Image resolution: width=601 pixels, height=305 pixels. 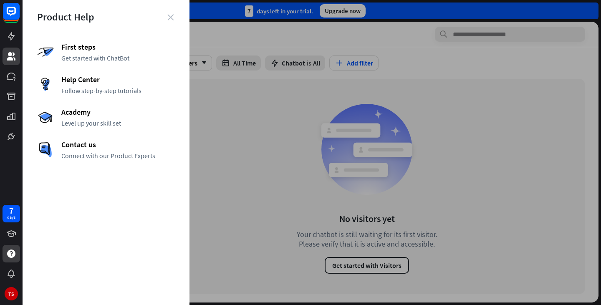 I want to click on i: close, so click(x=170, y=17).